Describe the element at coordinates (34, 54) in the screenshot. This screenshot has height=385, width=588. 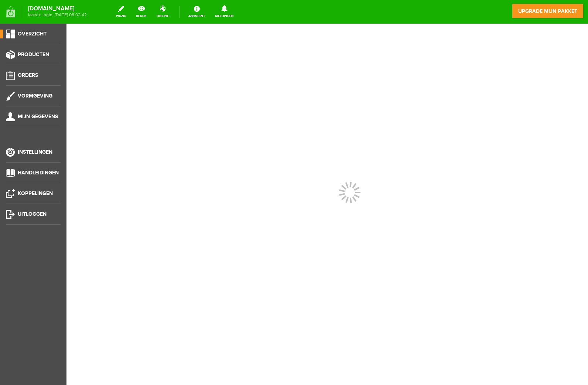
I see `span: Producten` at that location.